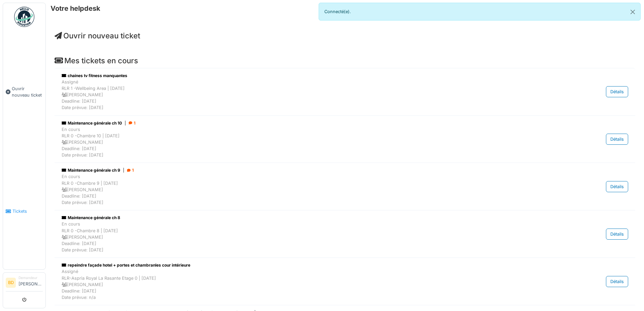 Image resolution: width=644 pixels, height=311 pixels. What do you see at coordinates (304, 123) in the screenshot?
I see `div: Maintenance générale ch 10` at bounding box center [304, 123].